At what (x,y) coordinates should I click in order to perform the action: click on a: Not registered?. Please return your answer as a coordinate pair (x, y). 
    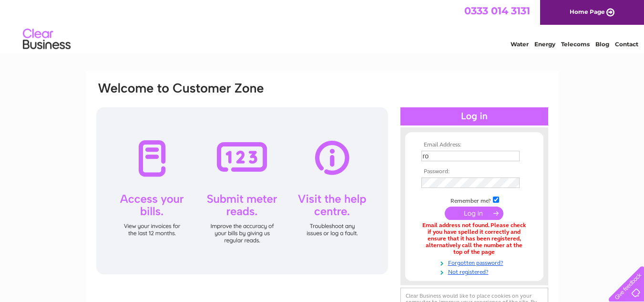
    Looking at the image, I should click on (475, 270).